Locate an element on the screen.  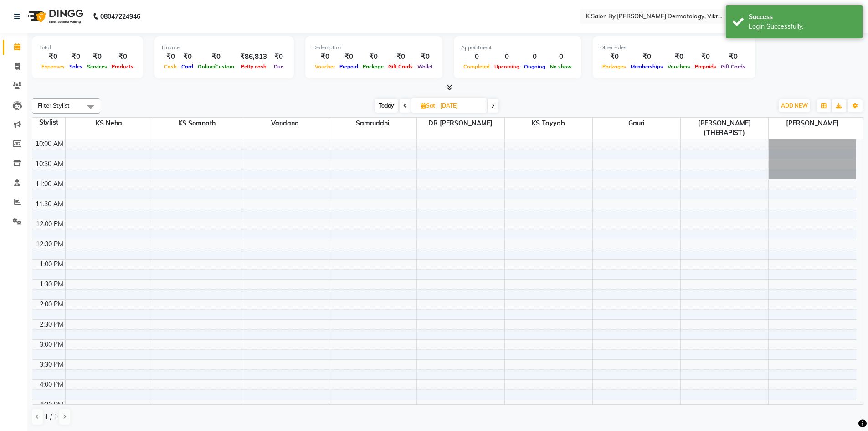
span: Wallet is located at coordinates (425, 66).